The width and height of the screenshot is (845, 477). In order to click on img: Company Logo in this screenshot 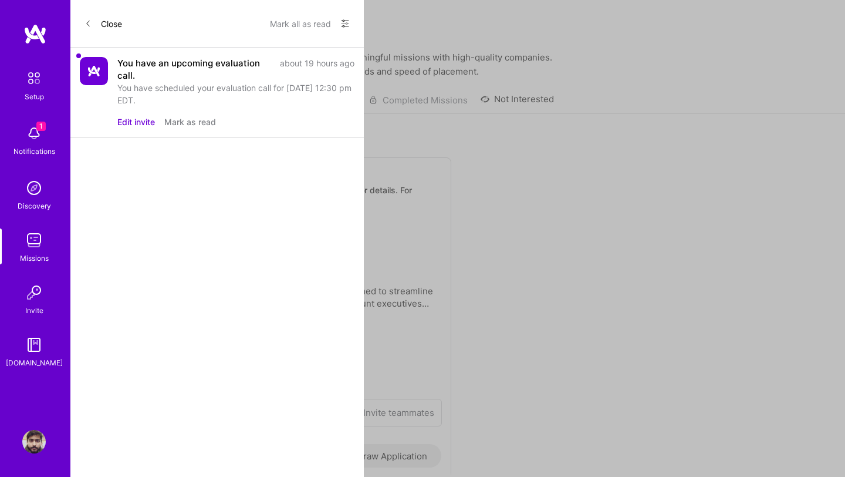, I will do `click(94, 71)`.